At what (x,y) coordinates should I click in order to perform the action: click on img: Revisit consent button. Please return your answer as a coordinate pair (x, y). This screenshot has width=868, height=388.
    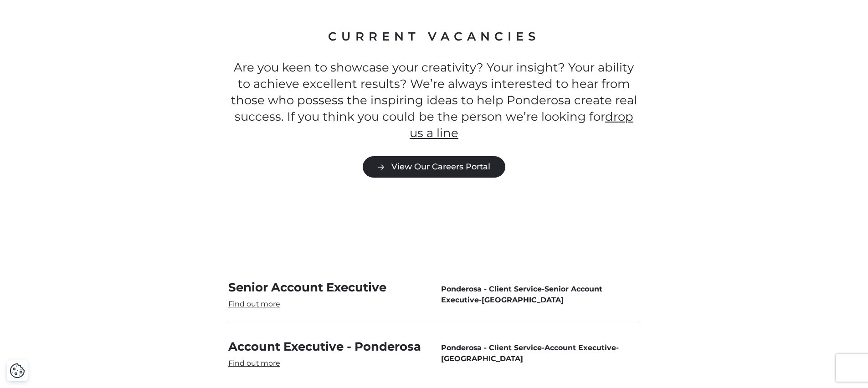
    Looking at the image, I should click on (18, 370).